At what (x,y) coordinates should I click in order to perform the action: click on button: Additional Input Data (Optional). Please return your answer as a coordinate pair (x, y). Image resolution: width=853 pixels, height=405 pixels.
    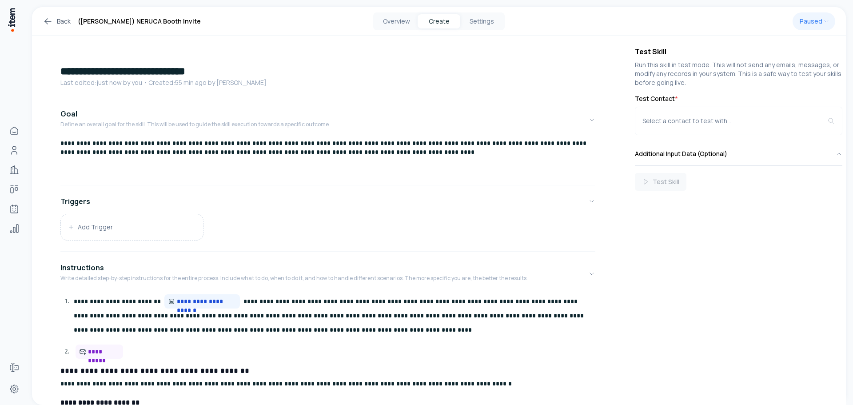
    Looking at the image, I should click on (738, 154).